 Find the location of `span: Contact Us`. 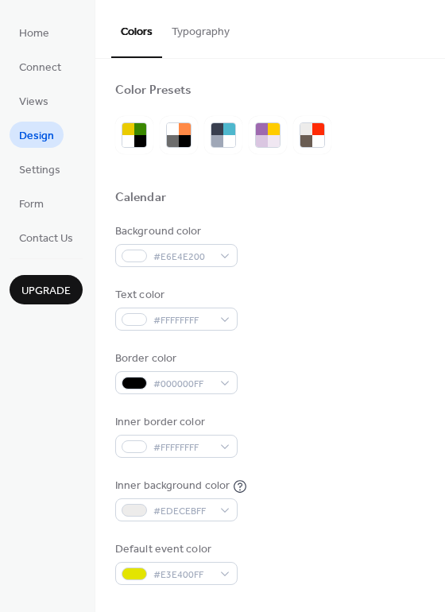

span: Contact Us is located at coordinates (46, 238).